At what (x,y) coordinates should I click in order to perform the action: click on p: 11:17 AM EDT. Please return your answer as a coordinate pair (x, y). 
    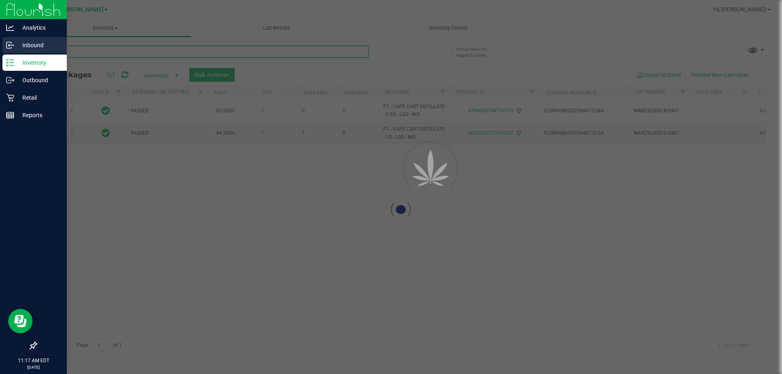
    Looking at the image, I should click on (33, 361).